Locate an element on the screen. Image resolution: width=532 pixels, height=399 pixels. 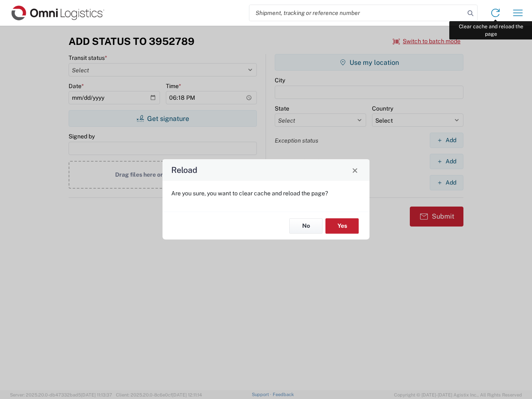
button: No is located at coordinates (306, 226).